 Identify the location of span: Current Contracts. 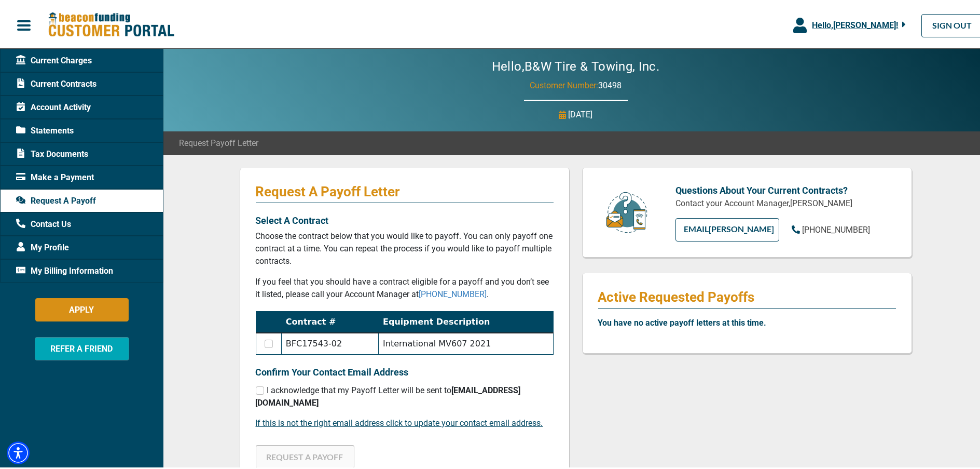
(56, 82).